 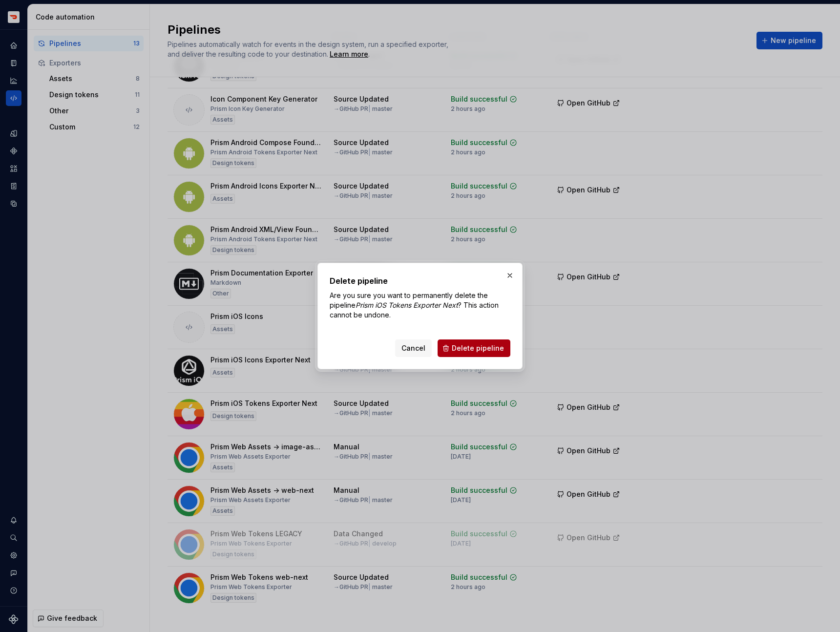 I want to click on button: Cancel, so click(x=413, y=348).